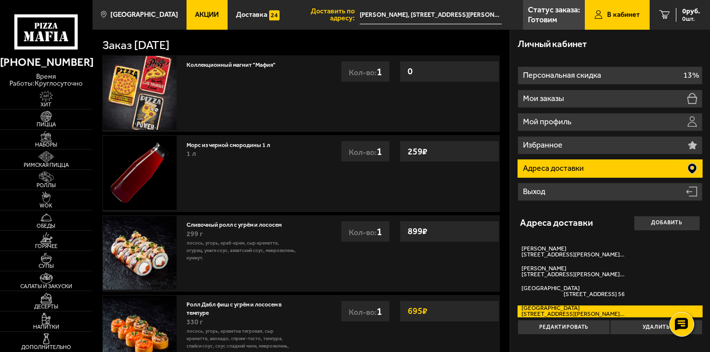  What do you see at coordinates (194, 321) in the screenshot?
I see `span: 330 г` at bounding box center [194, 321].